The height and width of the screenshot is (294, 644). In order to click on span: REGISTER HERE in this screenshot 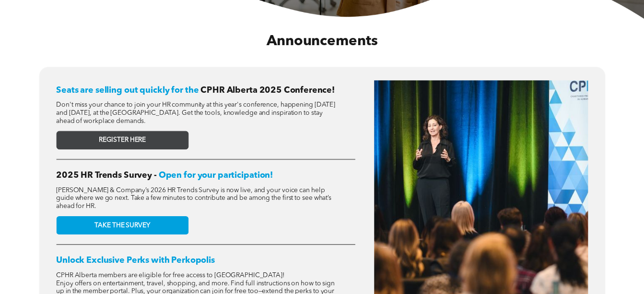, I will do `click(122, 140)`.